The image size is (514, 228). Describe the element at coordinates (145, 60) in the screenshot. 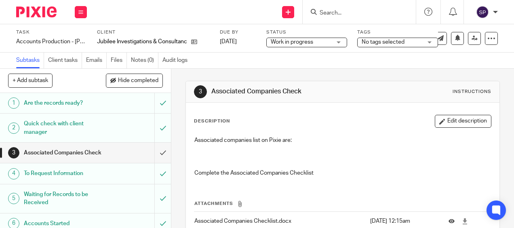

I see `a: Notes (0)` at that location.